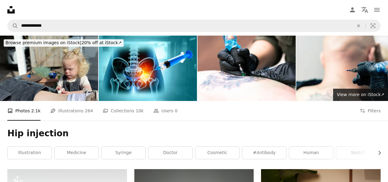 The height and width of the screenshot is (182, 388). Describe the element at coordinates (140, 111) in the screenshot. I see `span: 10k` at that location.